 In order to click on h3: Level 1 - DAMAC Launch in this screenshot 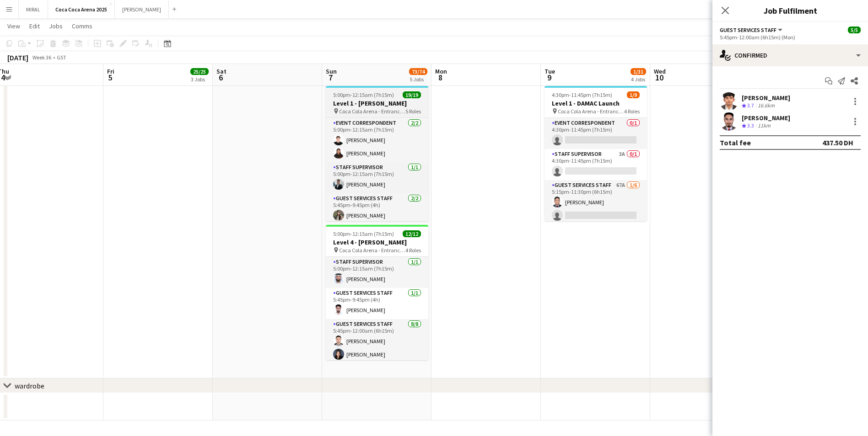, I will do `click(596, 103)`.